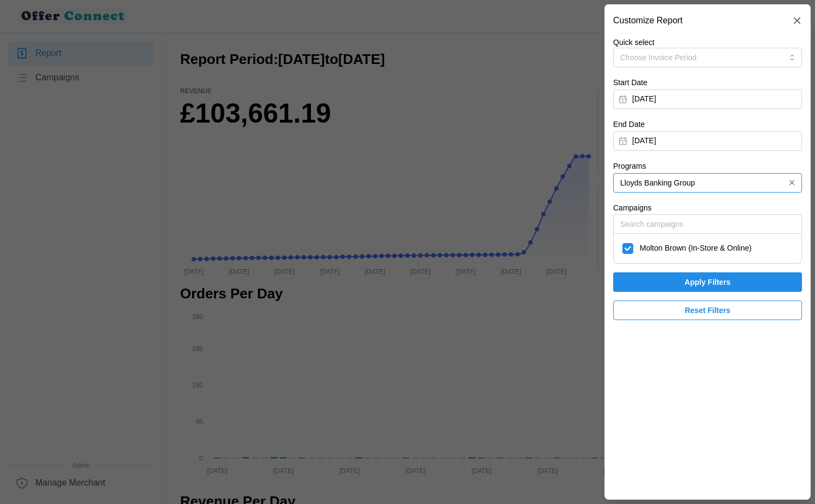 The width and height of the screenshot is (815, 504). Describe the element at coordinates (630, 167) in the screenshot. I see `label: Programs` at that location.